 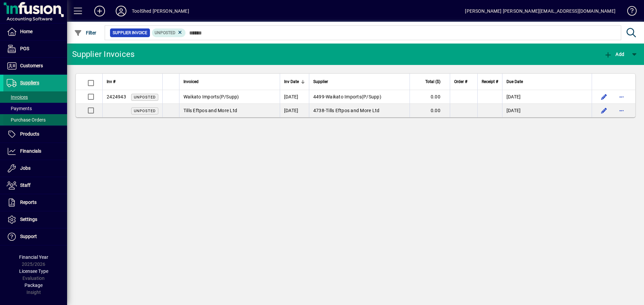 I want to click on span: Inv Date, so click(x=292, y=82).